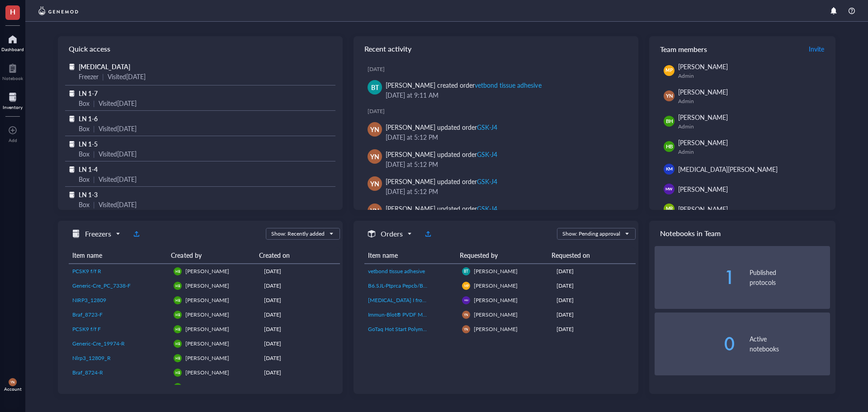 This screenshot has width=868, height=412. Describe the element at coordinates (87, 271) in the screenshot. I see `span: PCSK9 f/f R` at that location.